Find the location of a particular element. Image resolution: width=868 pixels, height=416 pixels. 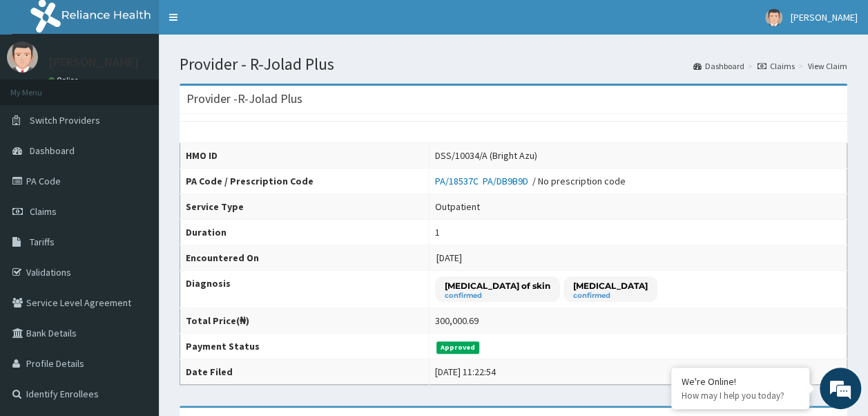

div: Outpatient is located at coordinates (457, 206).